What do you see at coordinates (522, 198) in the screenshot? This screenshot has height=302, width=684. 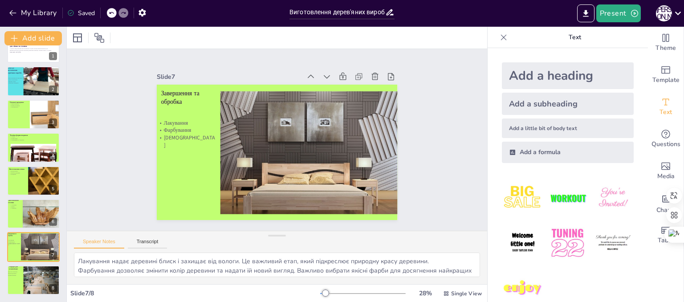 I see `img: 1.jpeg` at bounding box center [522, 198].